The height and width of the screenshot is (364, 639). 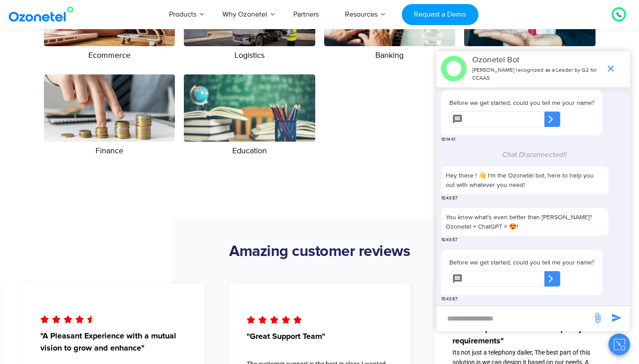 I want to click on figcaption: Finance, so click(x=109, y=151).